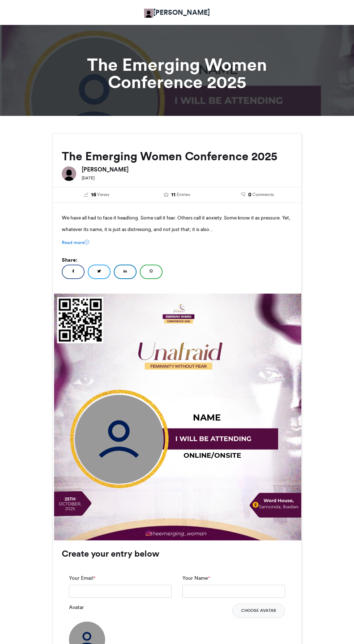 The width and height of the screenshot is (354, 644). What do you see at coordinates (177, 224) in the screenshot?
I see `p: We have all had to face it headlong. Some call it fear. Others call it anxiety. Some know it as p...` at bounding box center [177, 224].